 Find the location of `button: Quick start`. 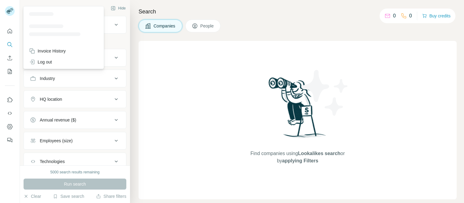

button: Quick start is located at coordinates (10, 31).